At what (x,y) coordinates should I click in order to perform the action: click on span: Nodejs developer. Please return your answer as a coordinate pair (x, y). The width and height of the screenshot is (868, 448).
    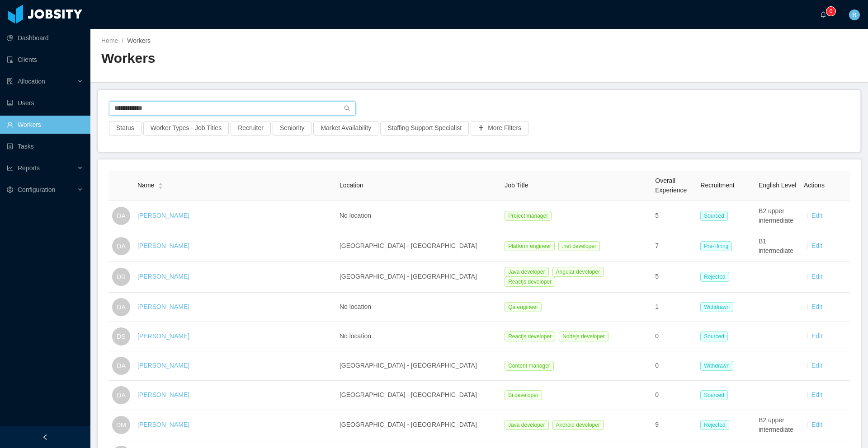
    Looking at the image, I should click on (583, 337).